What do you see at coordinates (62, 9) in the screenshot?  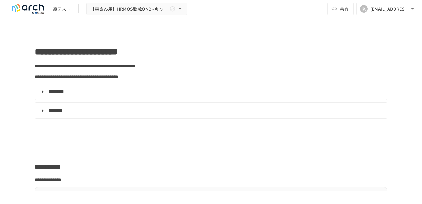 I see `div: 森テスト` at bounding box center [62, 9].